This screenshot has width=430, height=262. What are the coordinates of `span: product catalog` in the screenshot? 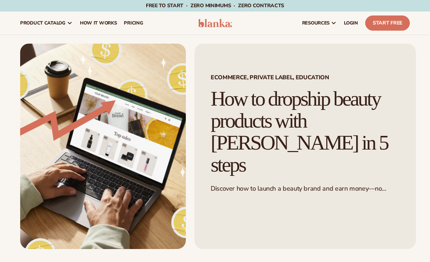 It's located at (43, 23).